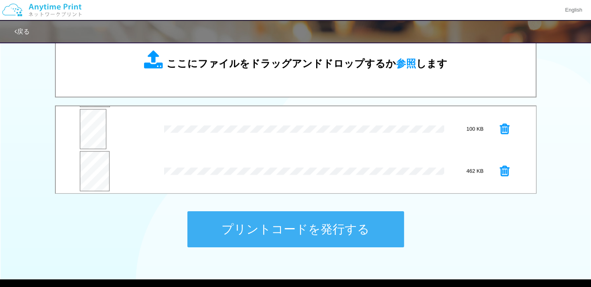  What do you see at coordinates (475, 171) in the screenshot?
I see `div: 462 KB` at bounding box center [475, 171].